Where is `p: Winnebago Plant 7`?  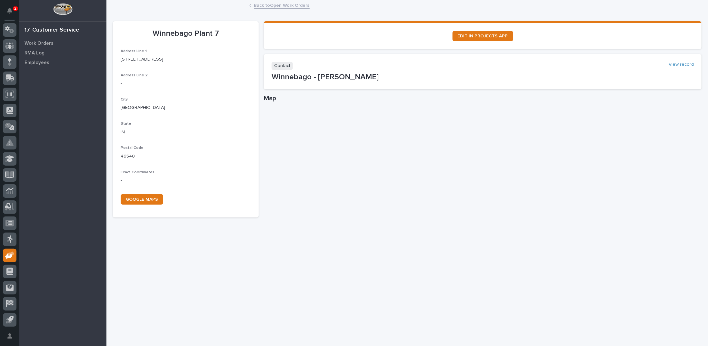
p: Winnebago Plant 7 is located at coordinates (186, 34).